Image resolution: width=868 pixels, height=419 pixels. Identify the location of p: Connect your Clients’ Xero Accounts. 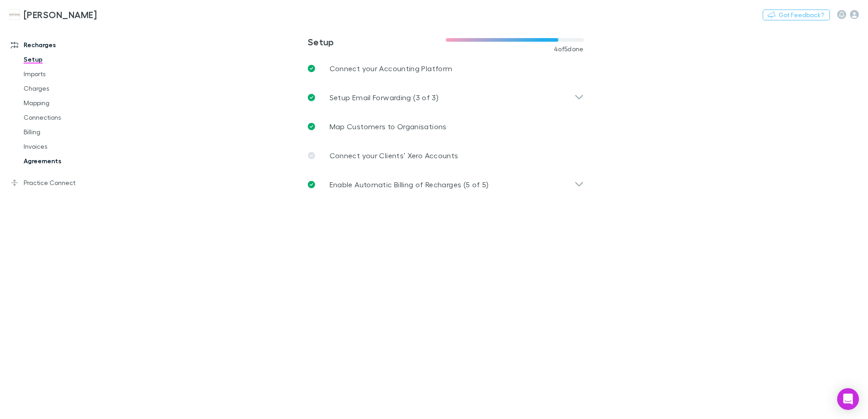
(394, 155).